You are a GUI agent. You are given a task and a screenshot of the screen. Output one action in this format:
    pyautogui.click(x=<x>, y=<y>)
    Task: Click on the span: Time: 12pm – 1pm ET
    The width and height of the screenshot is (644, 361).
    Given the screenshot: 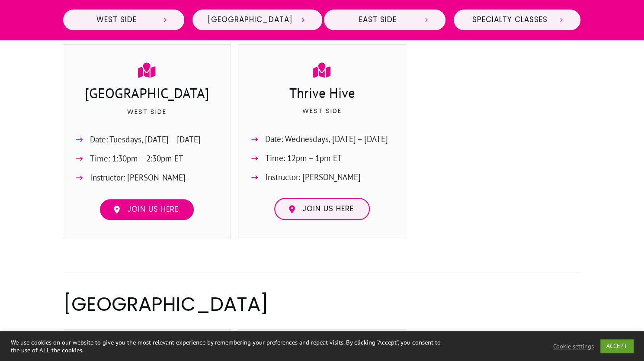 What is the action you would take?
    pyautogui.click(x=304, y=158)
    